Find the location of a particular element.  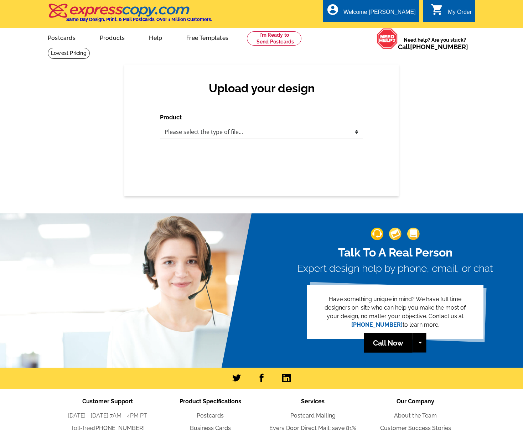

a: Products is located at coordinates (112, 37).